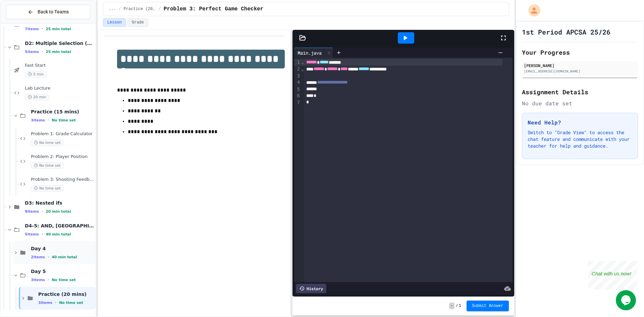  What do you see at coordinates (297, 82) in the screenshot?
I see `div: 4` at bounding box center [297, 82].